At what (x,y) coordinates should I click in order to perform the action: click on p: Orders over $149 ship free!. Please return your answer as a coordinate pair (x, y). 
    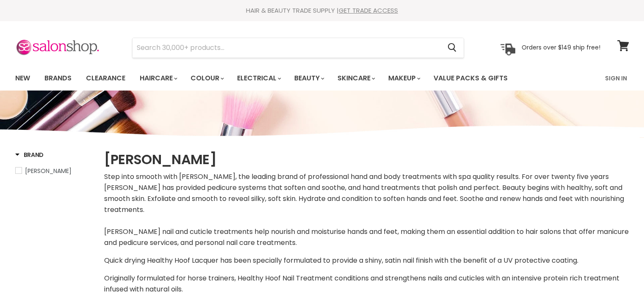
    Looking at the image, I should click on (561, 48).